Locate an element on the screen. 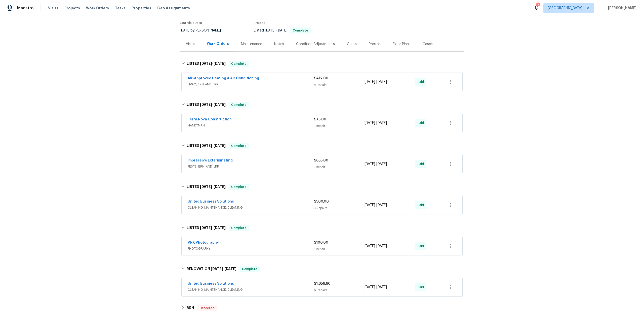 The image size is (644, 326). div: Work Orders is located at coordinates (218, 44).